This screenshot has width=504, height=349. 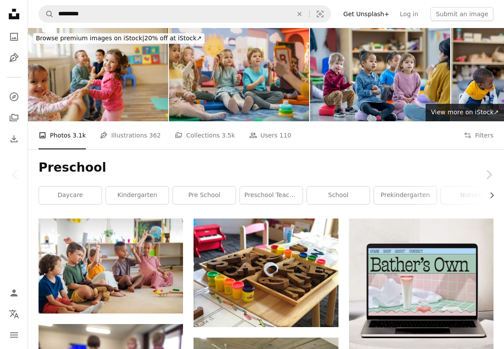 I want to click on a: kindergarten, so click(x=137, y=195).